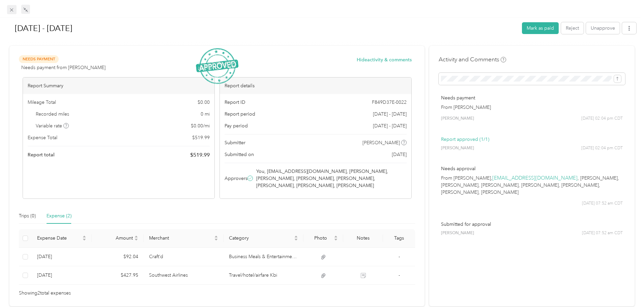  Describe the element at coordinates (235, 102) in the screenshot. I see `span: Report ID` at that location.